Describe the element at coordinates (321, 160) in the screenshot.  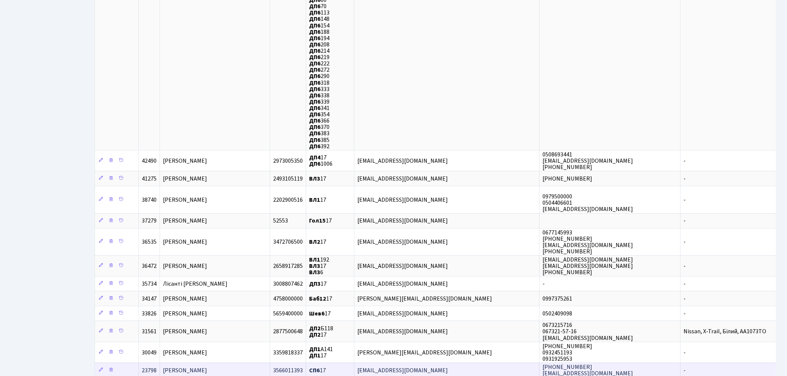
I see `span: 17 1006` at that location.